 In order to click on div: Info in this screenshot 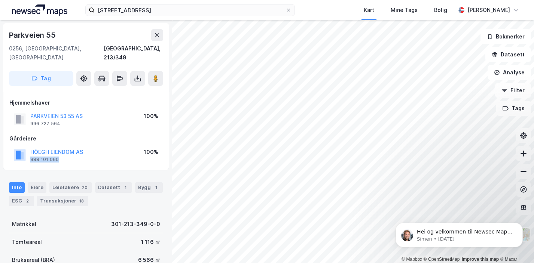, I will do `click(17, 188)`.